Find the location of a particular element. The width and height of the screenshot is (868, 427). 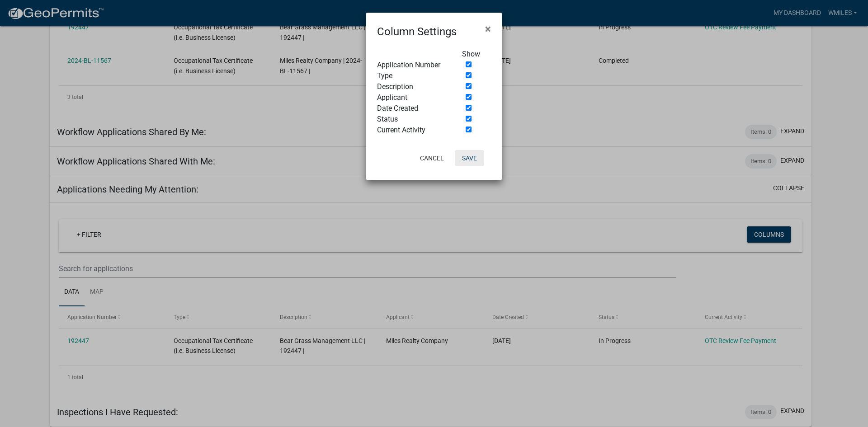

h4: Column Settings is located at coordinates (417, 32).